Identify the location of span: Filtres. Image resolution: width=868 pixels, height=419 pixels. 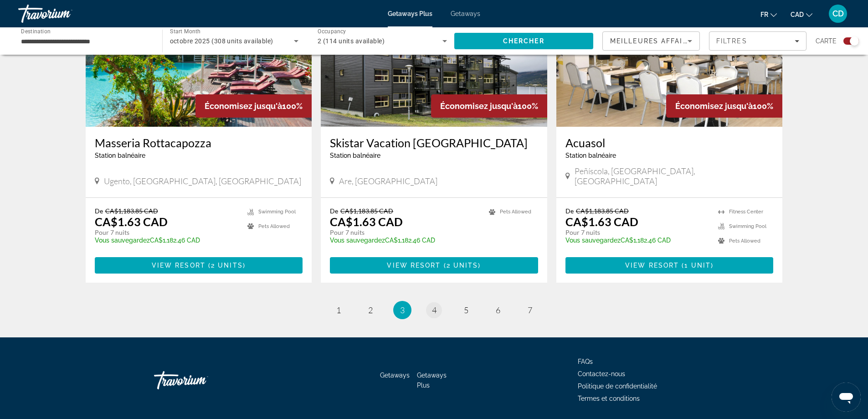
(731, 41).